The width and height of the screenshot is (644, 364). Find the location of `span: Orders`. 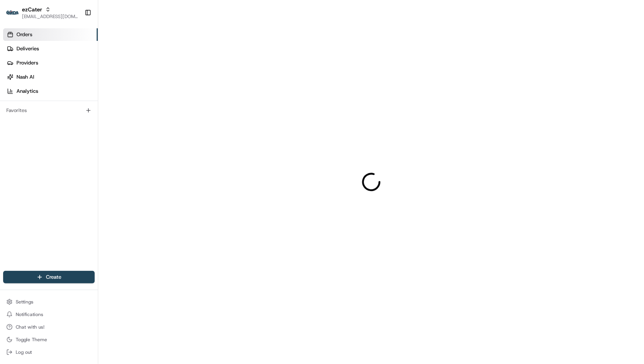

span: Orders is located at coordinates (25, 35).